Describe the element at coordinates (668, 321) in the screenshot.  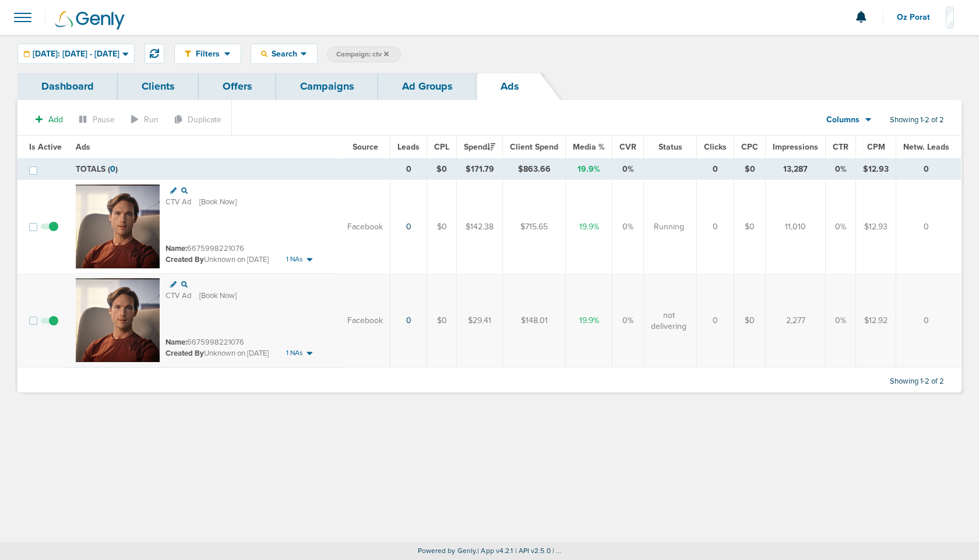
I see `span: not delivering` at that location.